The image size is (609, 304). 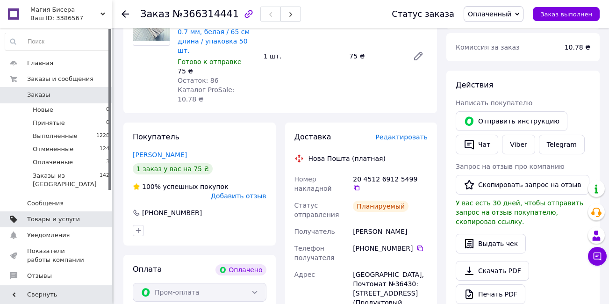 I want to click on span: Товары и услуги, so click(x=53, y=219).